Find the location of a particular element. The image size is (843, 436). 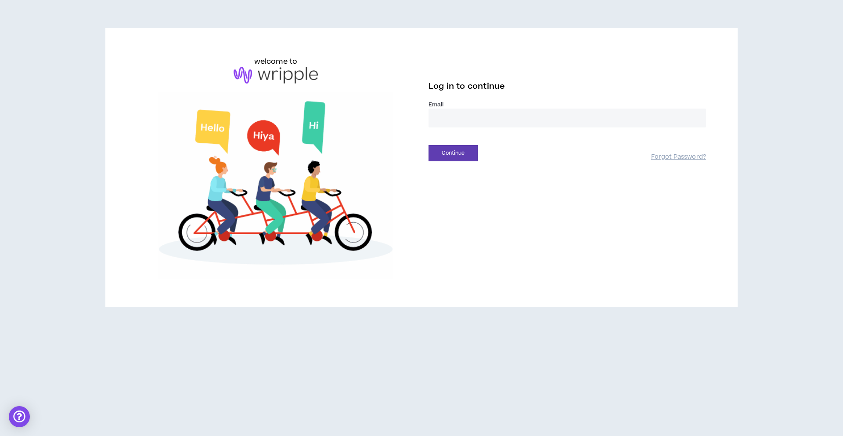

label: Email is located at coordinates (567, 105).